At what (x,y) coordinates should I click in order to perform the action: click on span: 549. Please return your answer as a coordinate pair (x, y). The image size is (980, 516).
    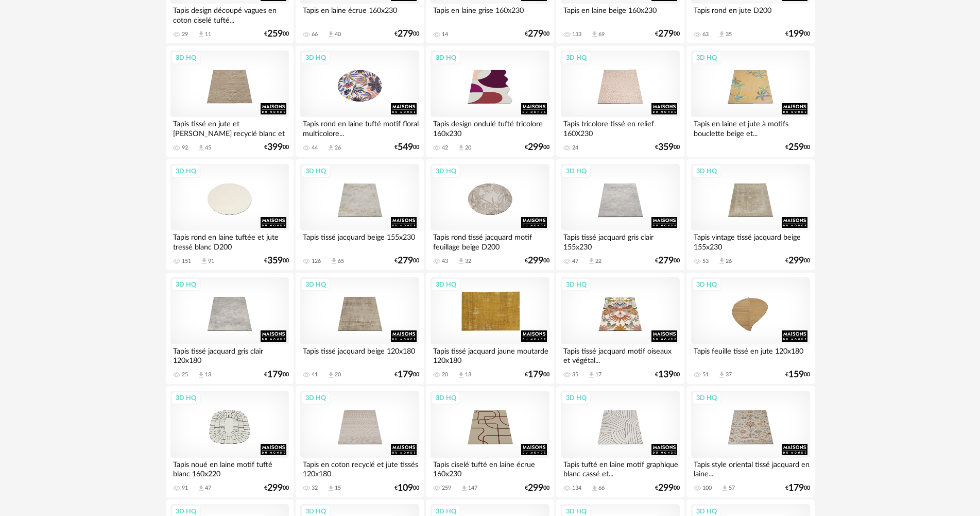
    Looking at the image, I should click on (405, 147).